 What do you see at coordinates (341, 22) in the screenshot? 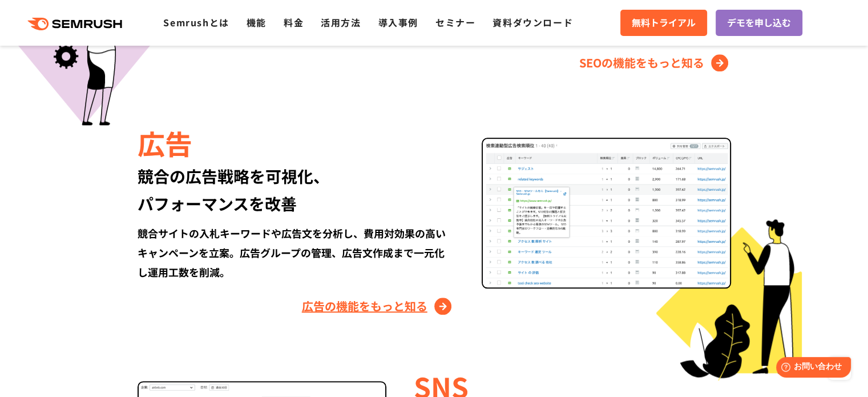
I see `a: 活用方法` at bounding box center [341, 22].